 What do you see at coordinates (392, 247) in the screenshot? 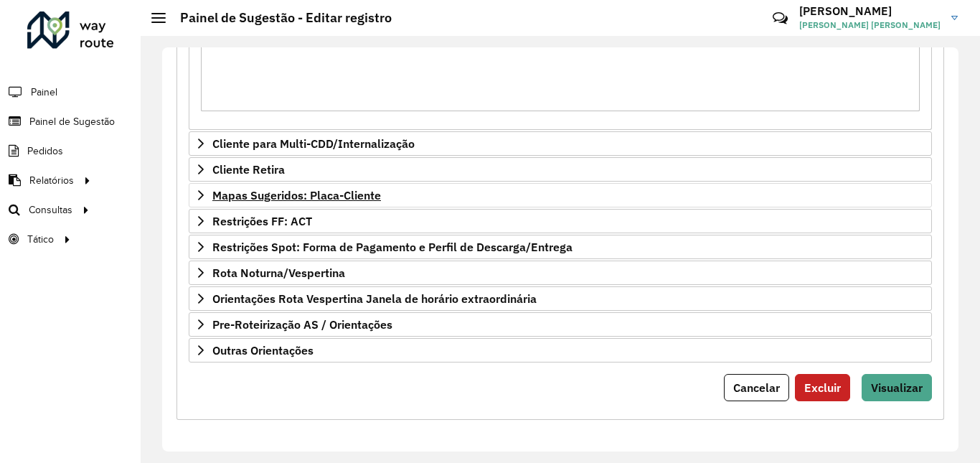
I see `span: Restrições Spot: Forma de Pagamento e Perfil de Descarga/Entrega` at bounding box center [392, 247].